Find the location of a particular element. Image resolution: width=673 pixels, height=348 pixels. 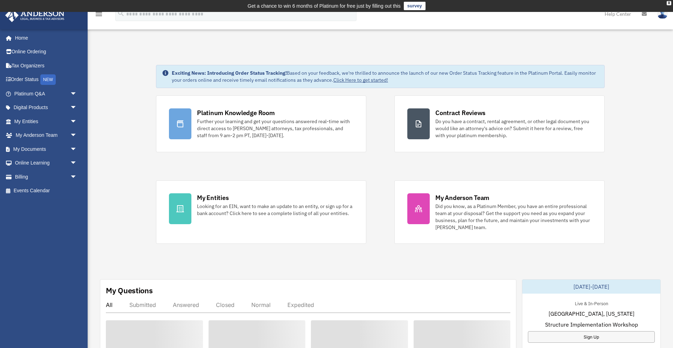

a: Home is located at coordinates (45, 38).